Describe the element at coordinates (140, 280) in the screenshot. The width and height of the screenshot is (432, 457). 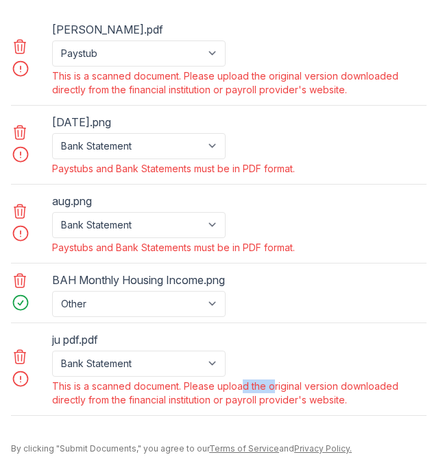
I see `div: BAH Monthly Housing Income.png` at that location.